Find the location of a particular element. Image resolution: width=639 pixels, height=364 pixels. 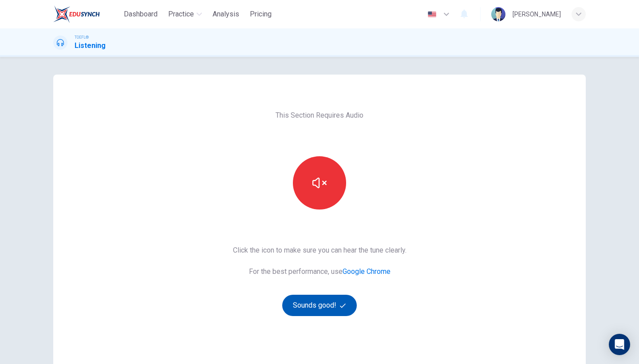

img: Profile picture is located at coordinates (498, 14).